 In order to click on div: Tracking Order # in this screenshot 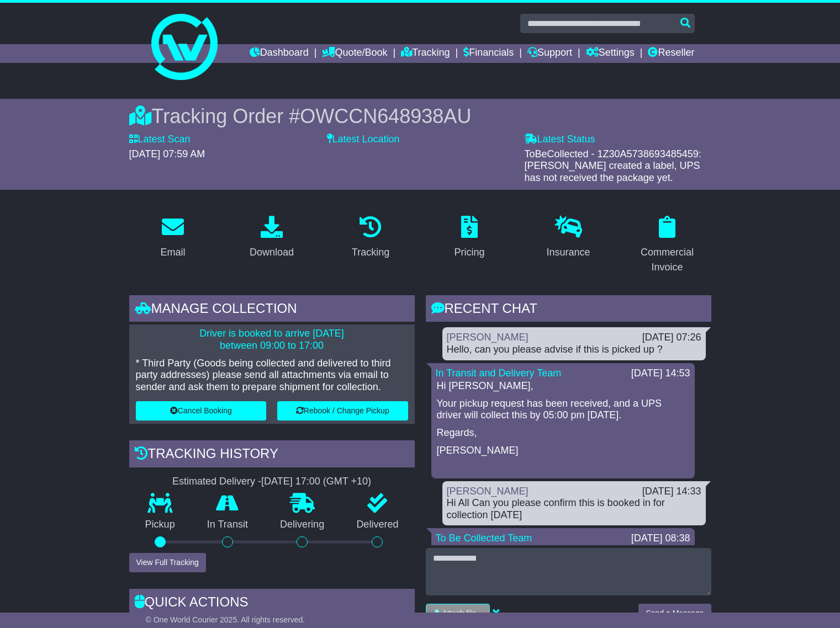, I will do `click(420, 116)`.